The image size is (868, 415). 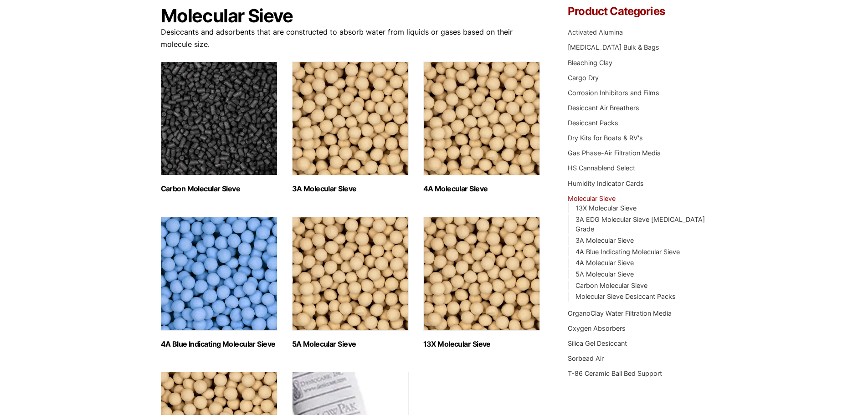 I want to click on a: Dry Kits for Boats & RV's, so click(x=605, y=138).